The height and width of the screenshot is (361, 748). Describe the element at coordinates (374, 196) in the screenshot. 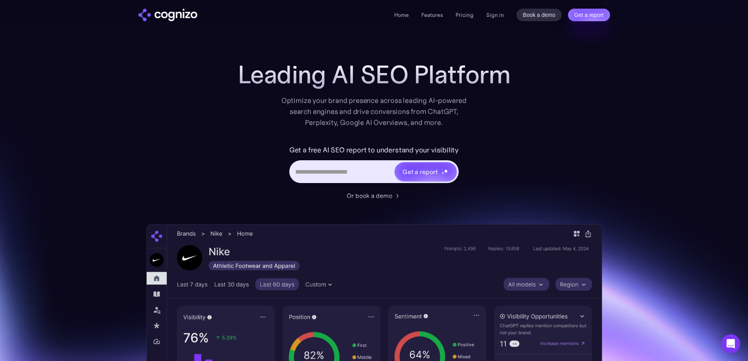

I see `a: Or book a demo` at that location.